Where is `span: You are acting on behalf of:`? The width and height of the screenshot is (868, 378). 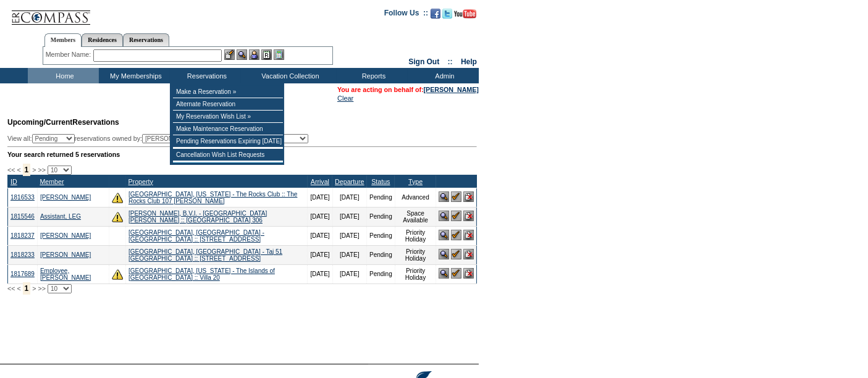 span: You are acting on behalf of: is located at coordinates (408, 90).